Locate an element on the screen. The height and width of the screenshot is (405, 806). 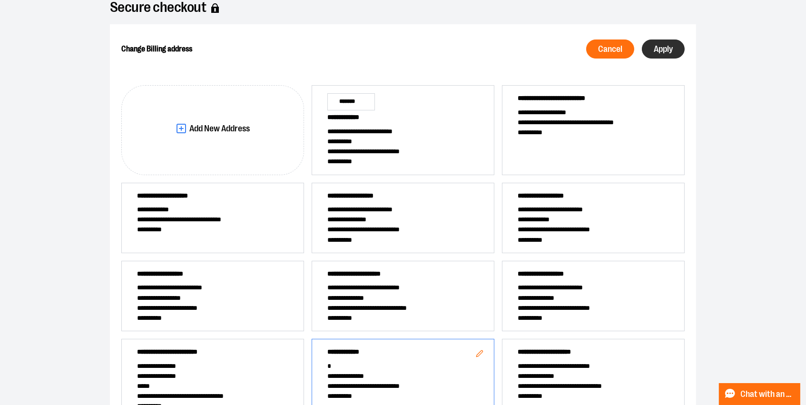
button: Cancel is located at coordinates (610, 49).